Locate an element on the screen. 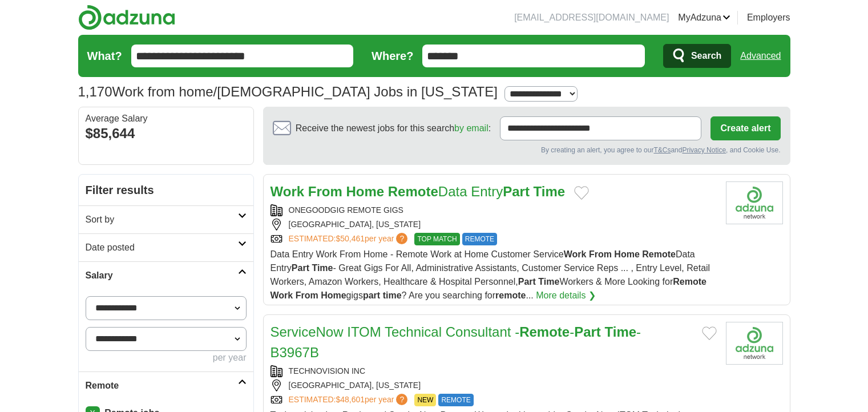 This screenshot has height=412, width=868. a: Salary is located at coordinates (166, 275).